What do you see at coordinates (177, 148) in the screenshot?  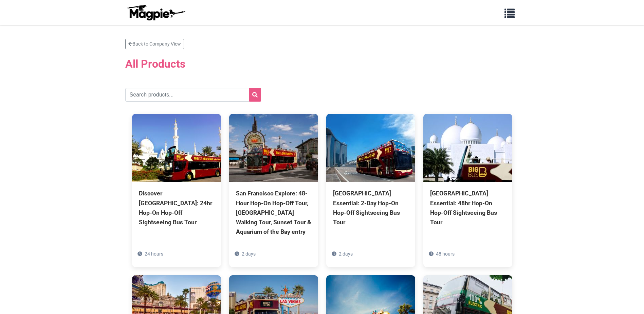 I see `img: Discover Abu Dhabi: 24hr Hop-On Hop-Off Sightseeing Bus Tour` at bounding box center [177, 148].